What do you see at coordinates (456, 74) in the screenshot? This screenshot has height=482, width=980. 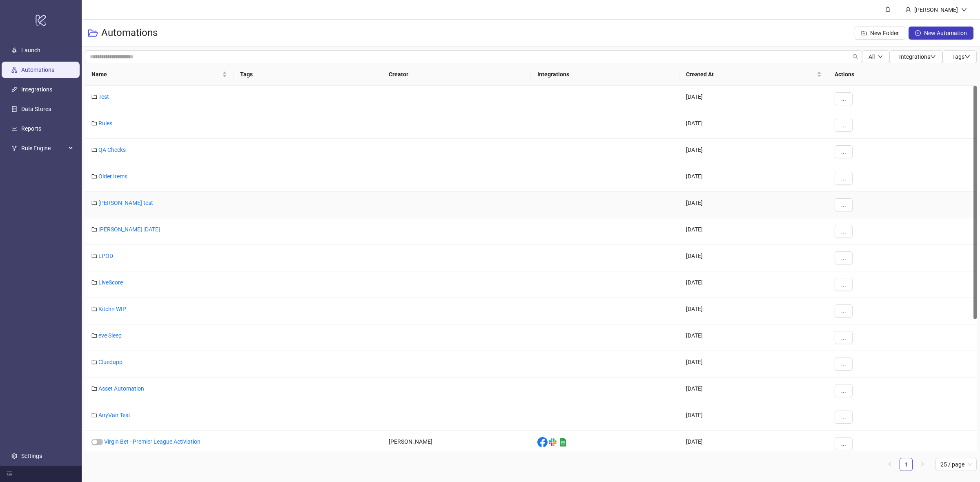 I see `th: Creator` at bounding box center [456, 74].